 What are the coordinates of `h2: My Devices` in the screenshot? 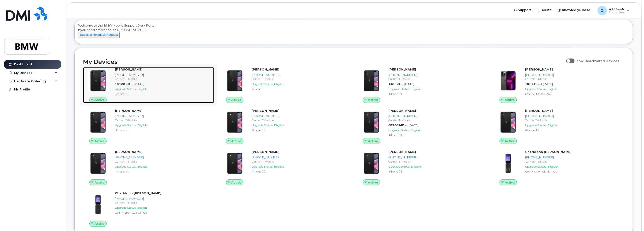 It's located at (323, 62).